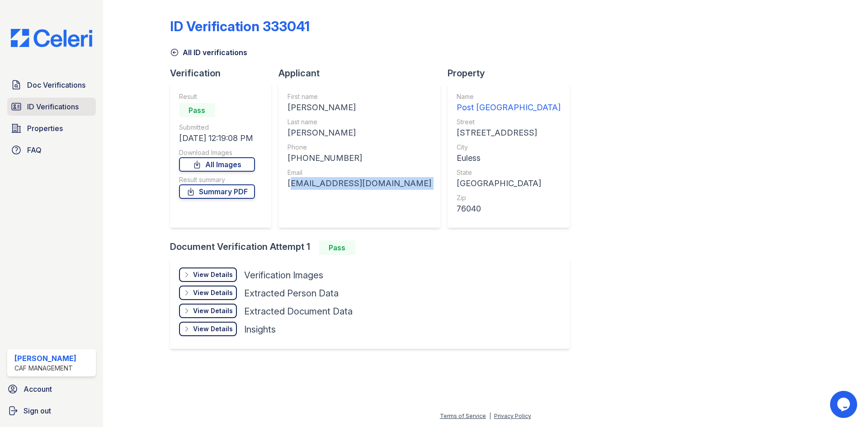 The height and width of the screenshot is (427, 868). Describe the element at coordinates (37, 411) in the screenshot. I see `span: Sign out` at that location.